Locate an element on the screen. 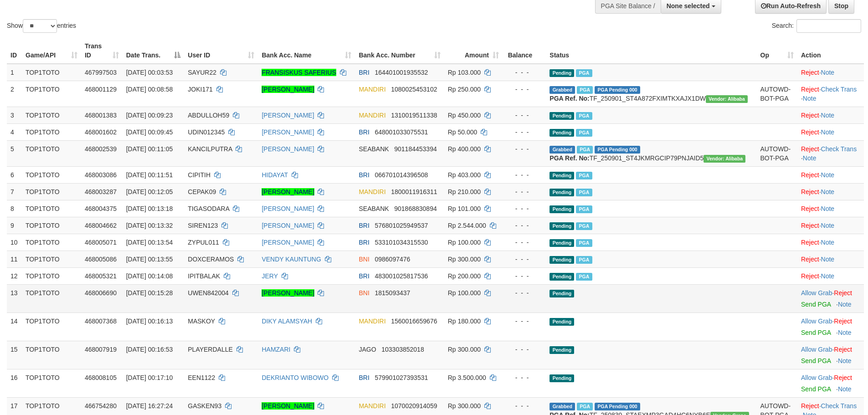 Image resolution: width=868 pixels, height=415 pixels. th: Balance is located at coordinates (524, 50).